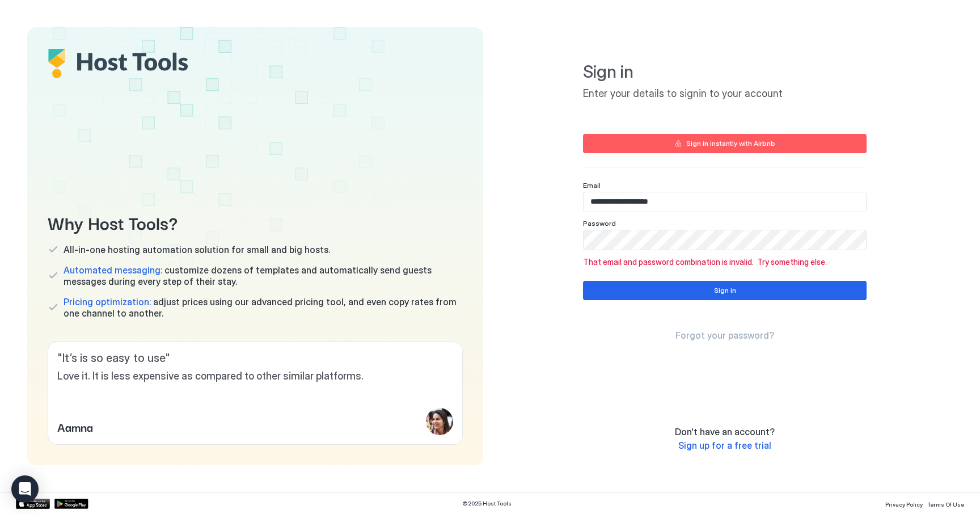 The height and width of the screenshot is (514, 980). Describe the element at coordinates (725, 143) in the screenshot. I see `button: Sign in instantly with Airbnb` at that location.